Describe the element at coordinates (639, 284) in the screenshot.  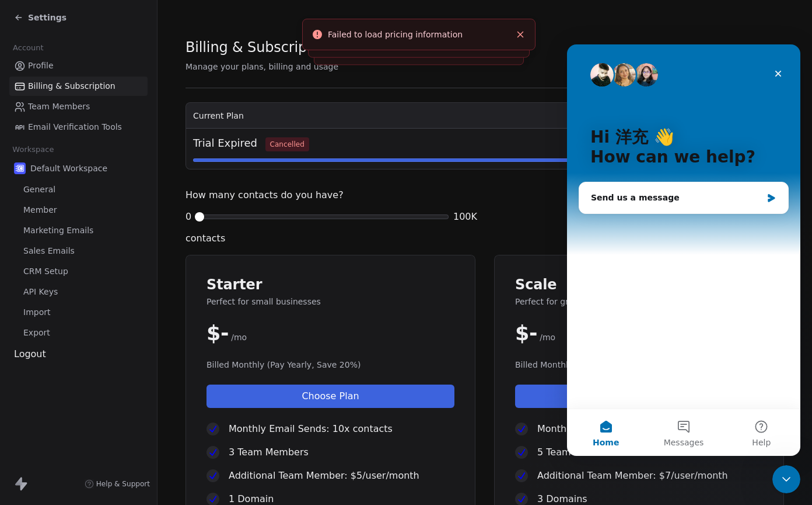
I see `span: Scale` at that location.